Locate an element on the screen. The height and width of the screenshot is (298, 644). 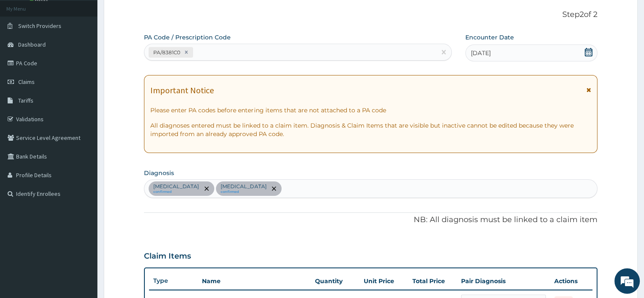
p: Step 2 of 2 is located at coordinates (370, 15).